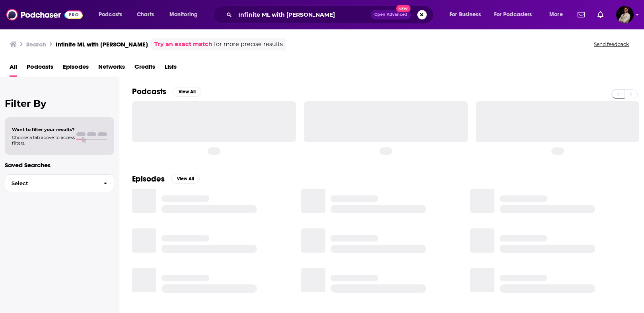 This screenshot has height=313, width=644. I want to click on span: Want to filter your results?, so click(44, 129).